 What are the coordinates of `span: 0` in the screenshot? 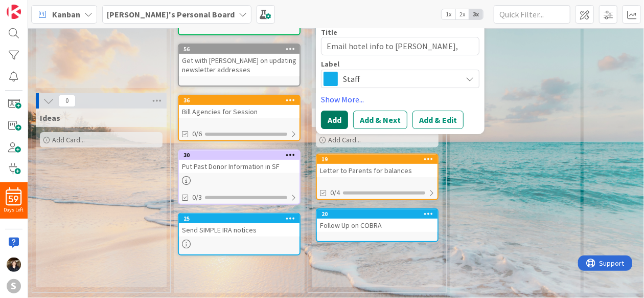 It's located at (67, 101).